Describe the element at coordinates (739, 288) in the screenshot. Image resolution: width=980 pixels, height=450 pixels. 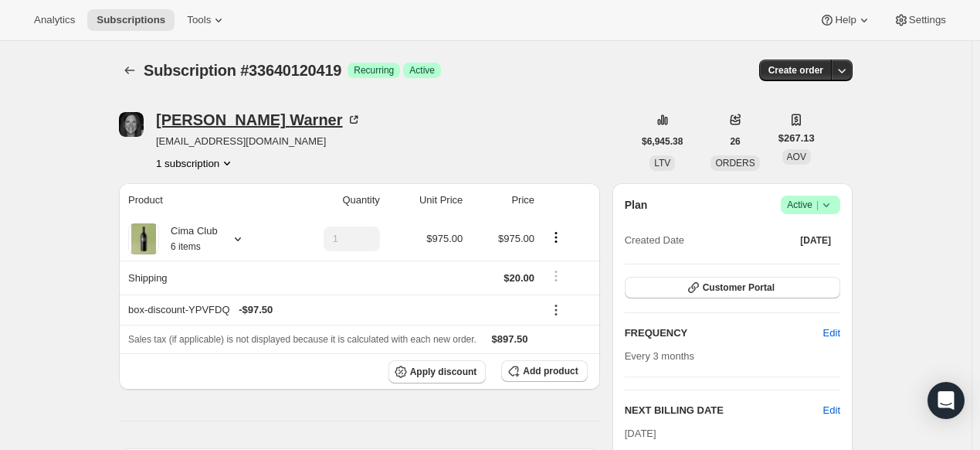
I see `span: Customer Portal` at that location.